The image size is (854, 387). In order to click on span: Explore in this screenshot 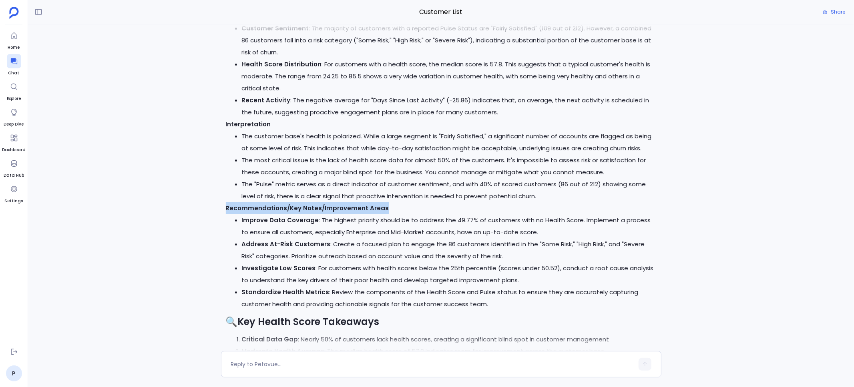, I will do `click(14, 99)`.